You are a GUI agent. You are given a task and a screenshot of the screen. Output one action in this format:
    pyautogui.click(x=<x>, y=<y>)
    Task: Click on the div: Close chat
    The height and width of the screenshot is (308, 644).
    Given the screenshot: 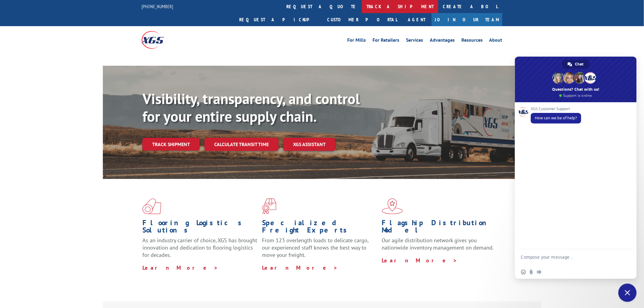 What is the action you would take?
    pyautogui.click(x=627, y=293)
    